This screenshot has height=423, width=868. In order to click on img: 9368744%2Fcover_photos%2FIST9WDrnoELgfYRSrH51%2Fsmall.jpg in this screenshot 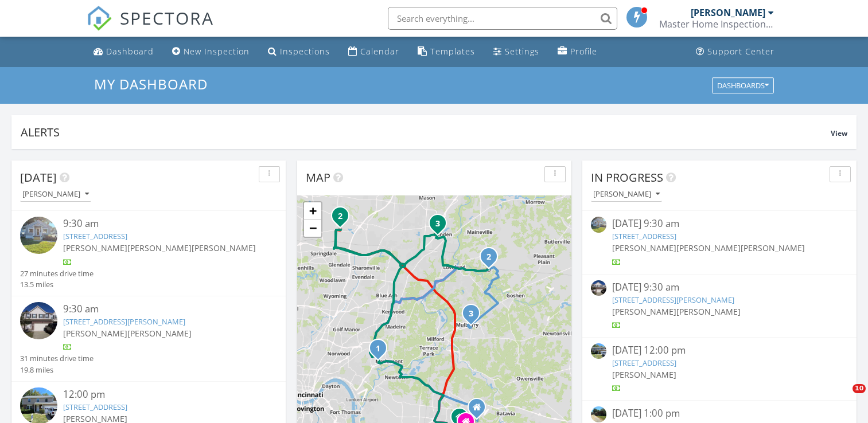, I will do `click(598, 351)`.